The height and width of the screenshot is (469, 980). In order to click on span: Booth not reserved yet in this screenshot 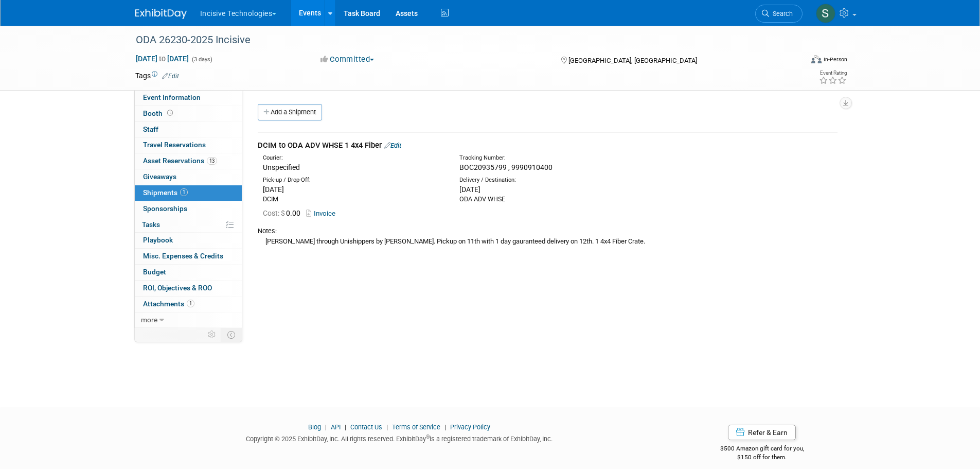, I will do `click(169, 112)`.